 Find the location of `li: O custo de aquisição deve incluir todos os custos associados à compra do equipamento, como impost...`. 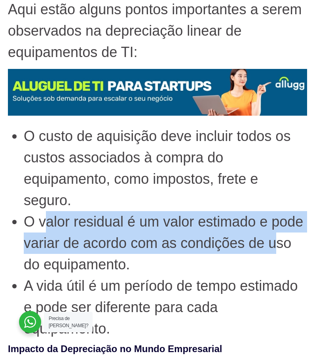

li: O custo de aquisição deve incluir todos os custos associados à compra do equipamento, como impost... is located at coordinates (166, 168).